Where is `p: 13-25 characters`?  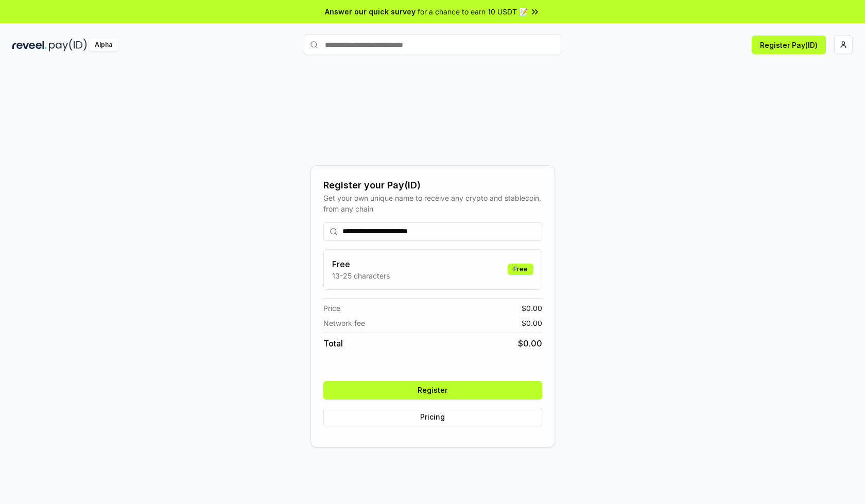 p: 13-25 characters is located at coordinates (361, 275).